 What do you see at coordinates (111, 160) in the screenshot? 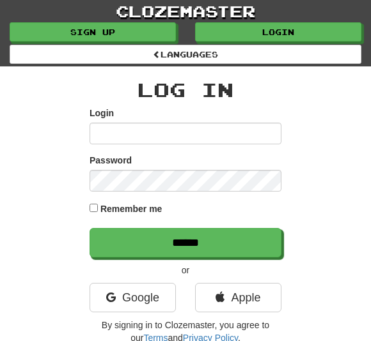
I see `label: Password` at bounding box center [111, 160].